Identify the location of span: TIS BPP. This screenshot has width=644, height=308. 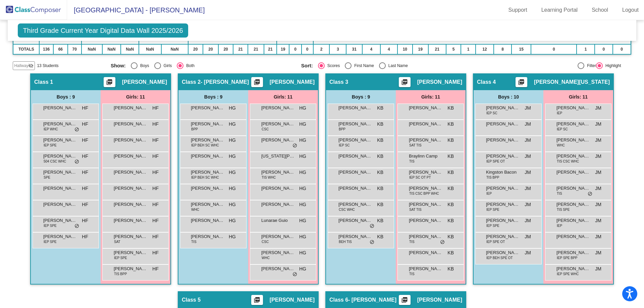
(493, 177).